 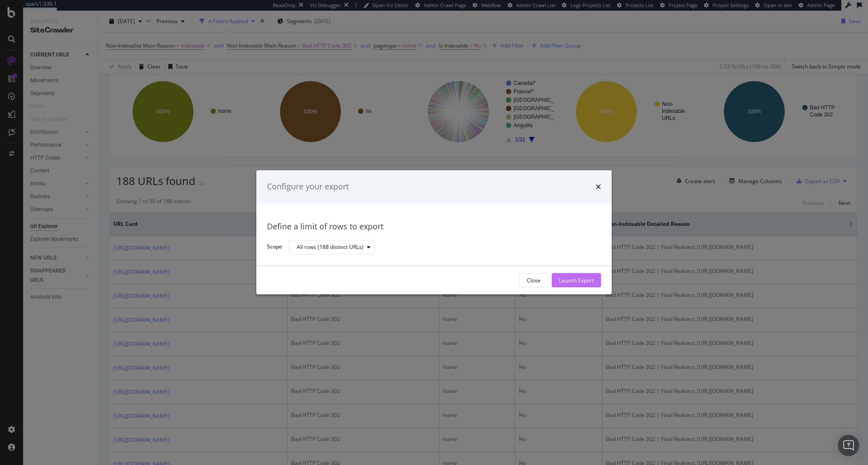 What do you see at coordinates (434, 232) in the screenshot?
I see `div: modal` at bounding box center [434, 232].